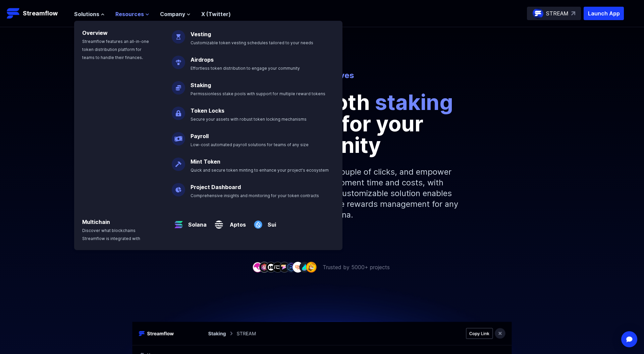 This screenshot has height=354, width=644. Describe the element at coordinates (129, 14) in the screenshot. I see `span: Resources` at that location.